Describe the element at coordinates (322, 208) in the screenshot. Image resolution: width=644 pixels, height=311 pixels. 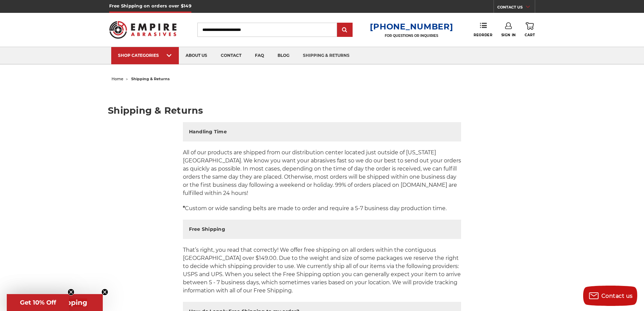
I see `p: Custom or wide sanding belts are made to order and require a 5-7 business day production time.` at that location.